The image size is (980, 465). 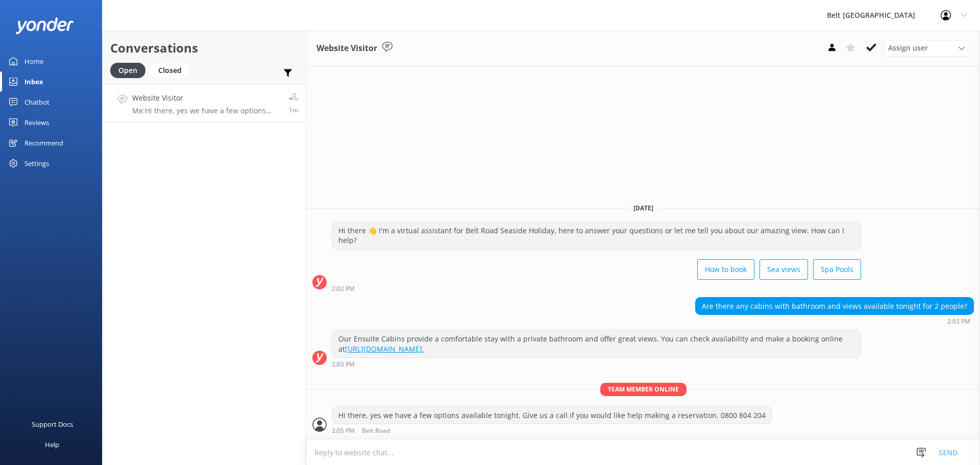 What do you see at coordinates (36, 163) in the screenshot?
I see `div: Settings` at bounding box center [36, 163].